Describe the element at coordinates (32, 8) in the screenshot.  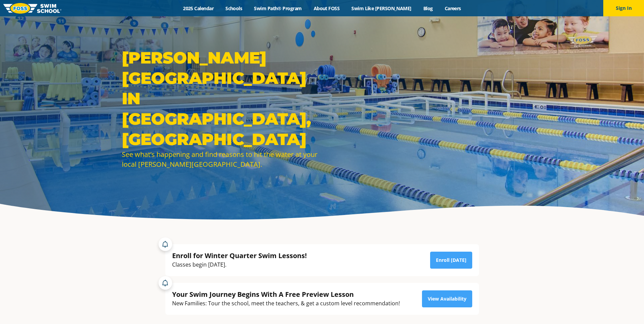
I see `img: FOSS Swim School Logo` at that location.